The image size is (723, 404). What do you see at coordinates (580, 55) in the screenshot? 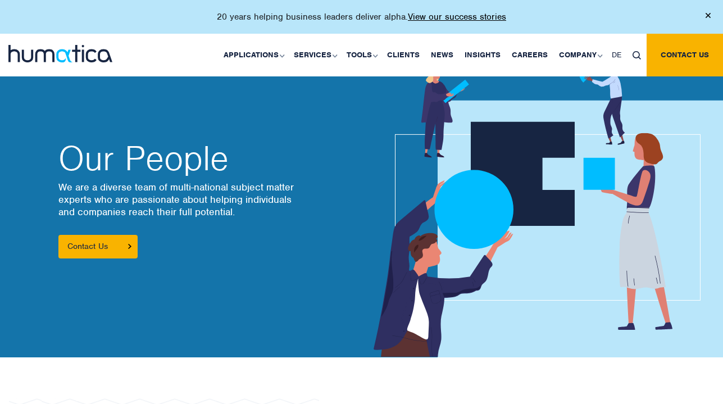
I see `a: Company` at bounding box center [580, 55].